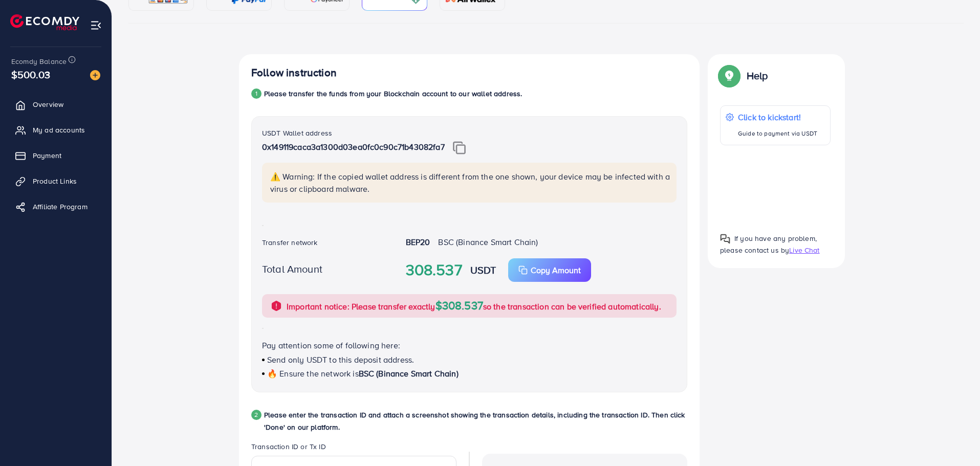 The height and width of the screenshot is (466, 980). What do you see at coordinates (459, 148) in the screenshot?
I see `img: img` at bounding box center [459, 148].